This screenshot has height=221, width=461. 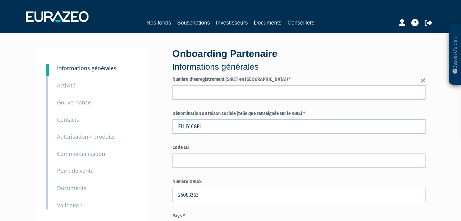 I want to click on small: Contacts, so click(x=68, y=120).